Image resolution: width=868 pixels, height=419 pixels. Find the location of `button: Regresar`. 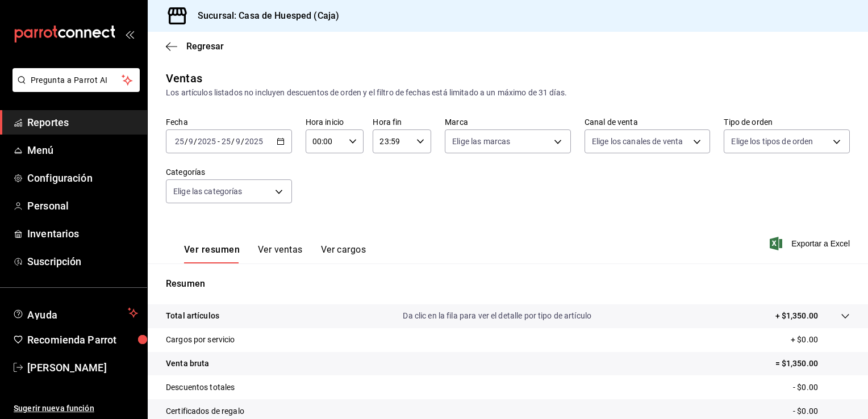

button: Regresar is located at coordinates (195, 46).